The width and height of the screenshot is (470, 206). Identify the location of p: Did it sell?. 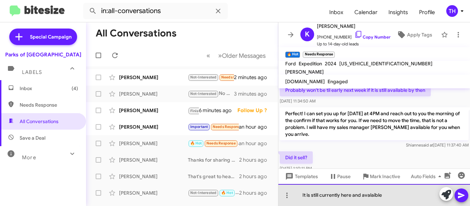
(296, 158).